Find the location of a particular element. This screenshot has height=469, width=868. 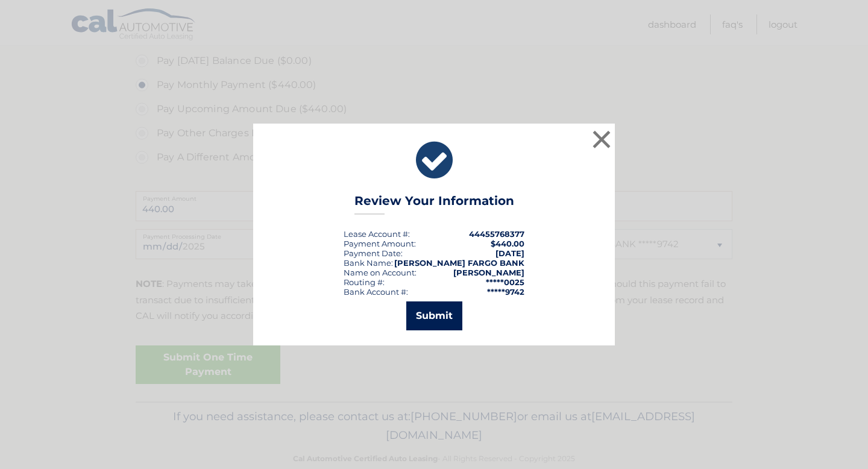

div: Routing #: is located at coordinates (364, 282).